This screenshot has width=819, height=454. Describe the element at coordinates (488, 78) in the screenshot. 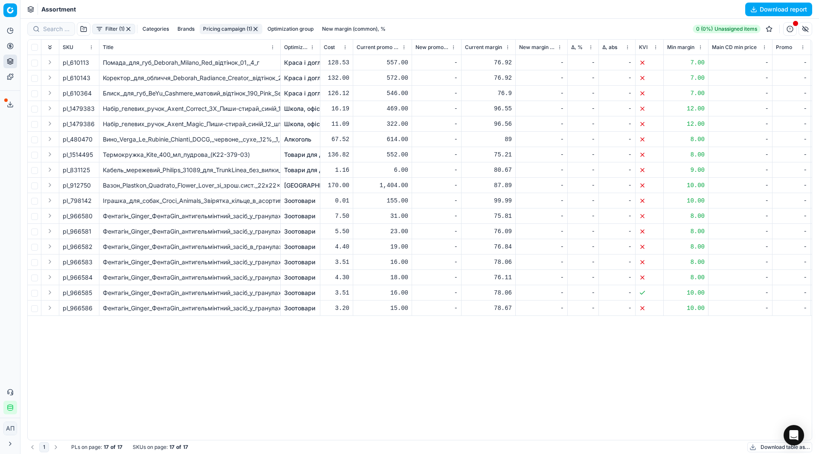

I see `div: 76.92` at that location.